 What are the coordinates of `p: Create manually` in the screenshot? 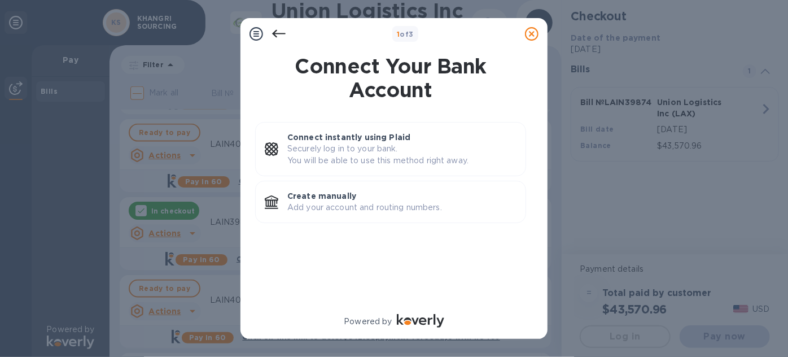 It's located at (402, 196).